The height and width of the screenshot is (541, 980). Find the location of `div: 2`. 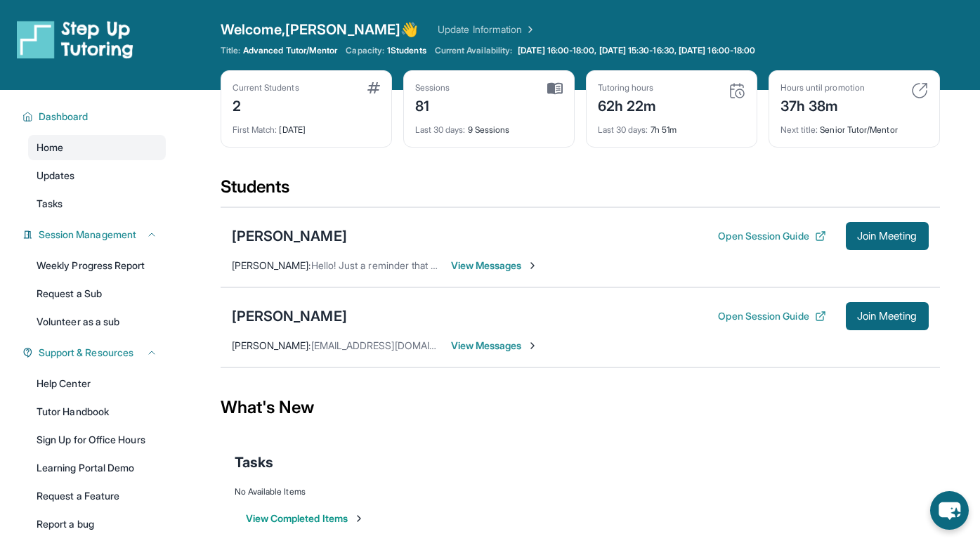

div: 2 is located at coordinates (266, 105).